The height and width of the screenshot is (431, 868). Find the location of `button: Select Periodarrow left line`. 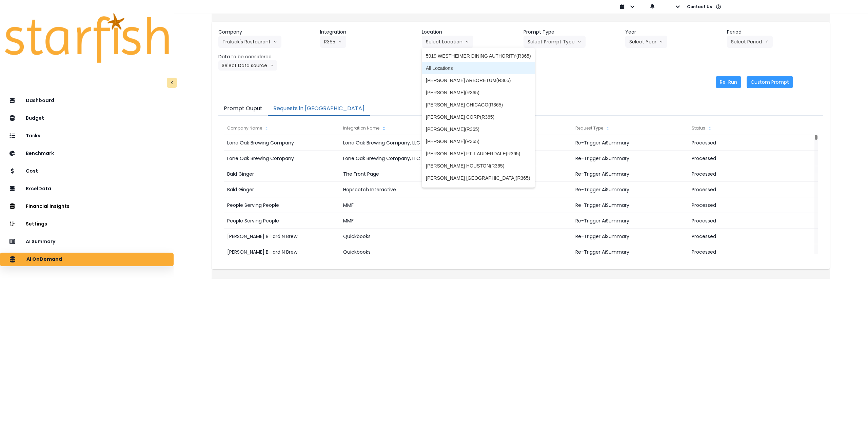

button: Select Periodarrow left line is located at coordinates (750, 42).